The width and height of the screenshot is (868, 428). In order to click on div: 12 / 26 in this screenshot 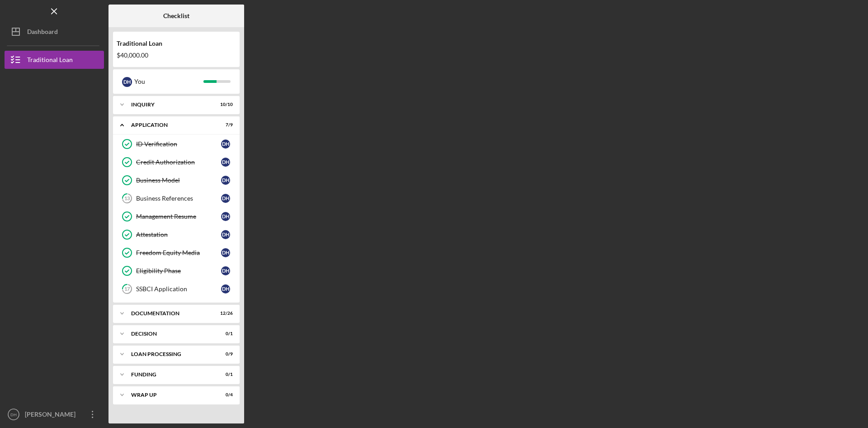, I will do `click(224, 313)`.